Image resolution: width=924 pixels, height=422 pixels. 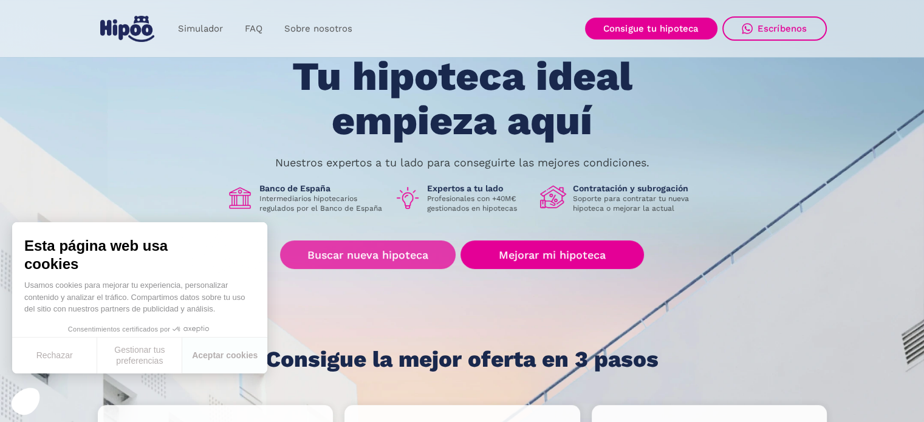 What do you see at coordinates (368, 255) in the screenshot?
I see `a: Buscar nueva hipoteca` at bounding box center [368, 255].